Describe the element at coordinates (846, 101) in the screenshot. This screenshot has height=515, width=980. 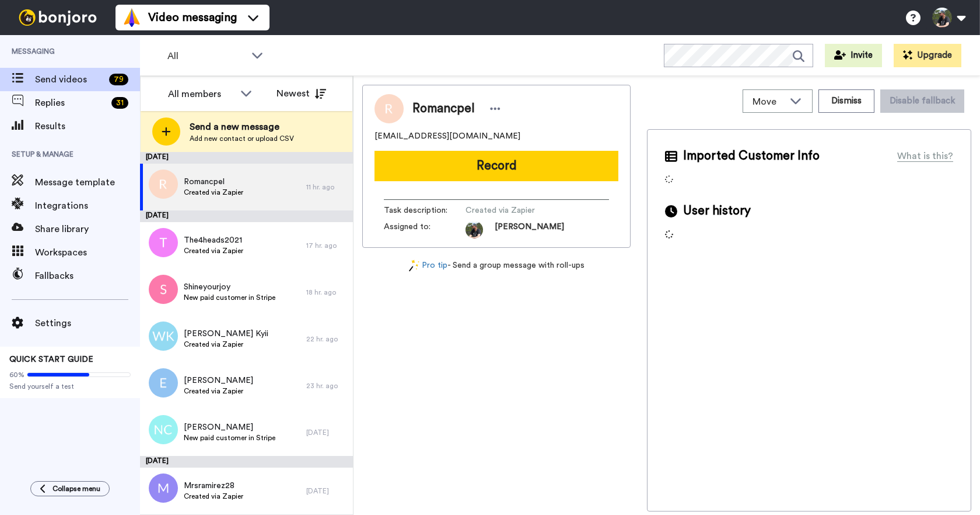
I see `button: Dismiss` at that location.